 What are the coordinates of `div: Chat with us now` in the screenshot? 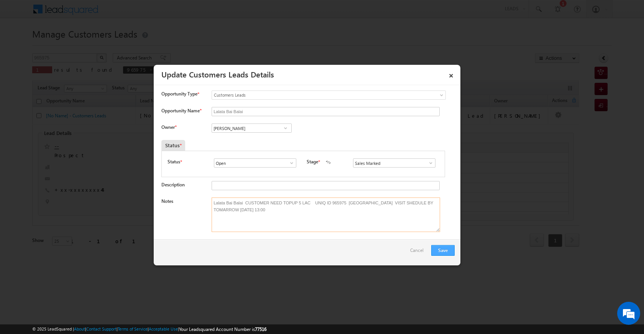 It's located at (84, 45).